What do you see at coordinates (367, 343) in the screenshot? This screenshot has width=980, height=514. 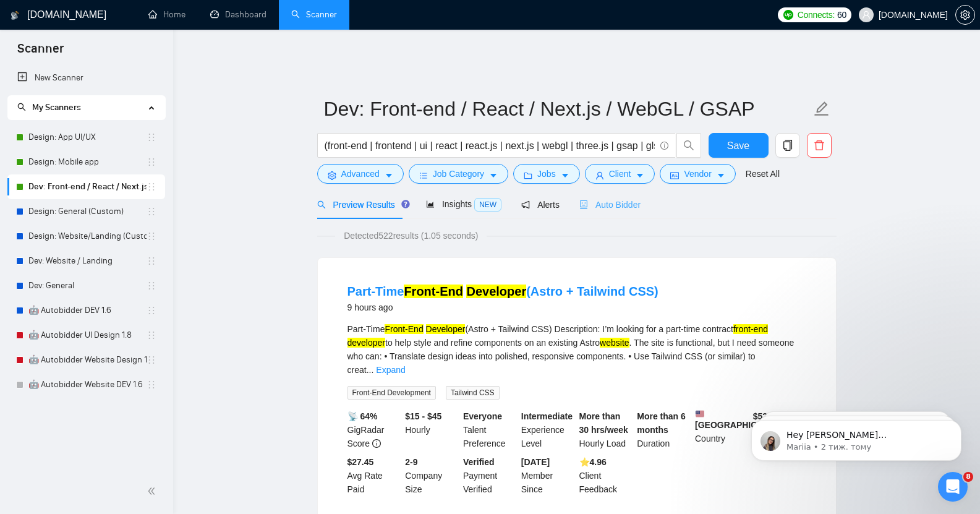 I see `mark: developer` at bounding box center [367, 343].